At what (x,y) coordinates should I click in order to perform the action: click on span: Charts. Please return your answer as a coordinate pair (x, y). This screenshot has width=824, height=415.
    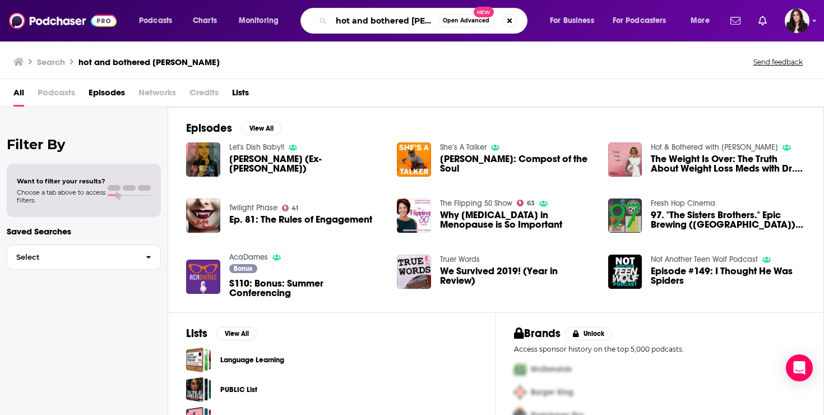
    Looking at the image, I should click on (205, 21).